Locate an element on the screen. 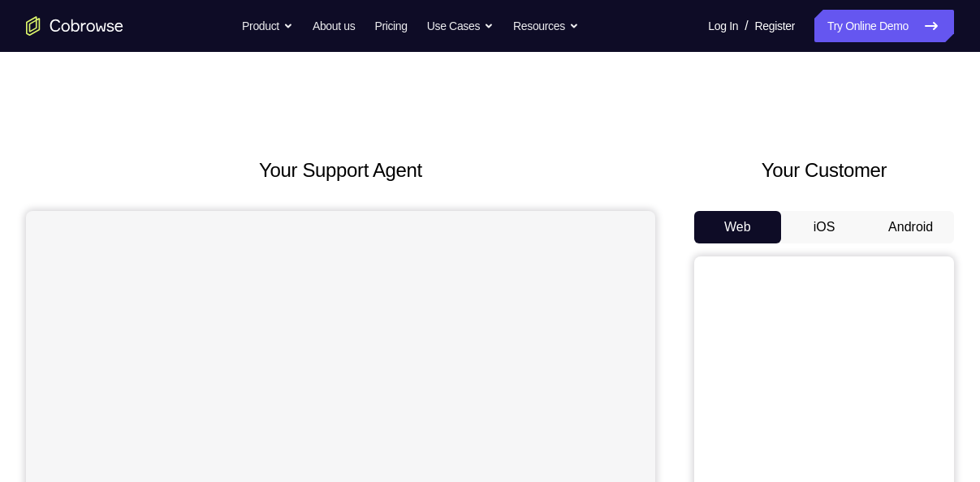  button: Product is located at coordinates (267, 26).